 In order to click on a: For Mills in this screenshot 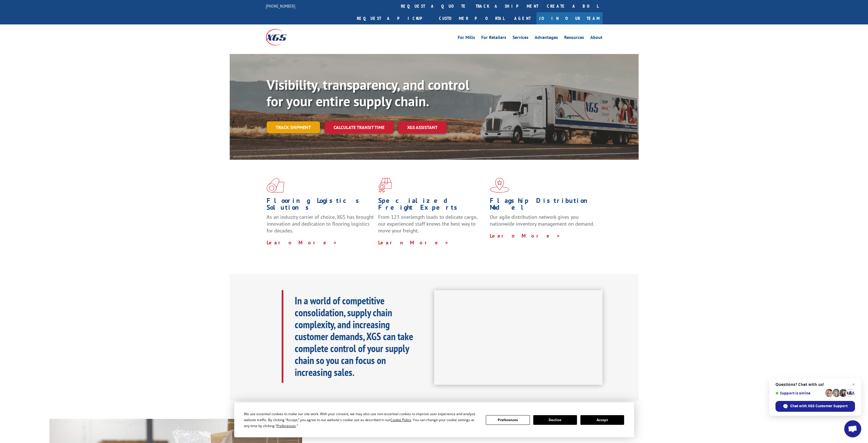, I will do `click(466, 38)`.